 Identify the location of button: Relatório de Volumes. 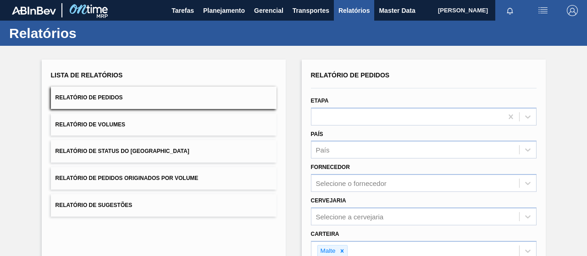
(164, 125).